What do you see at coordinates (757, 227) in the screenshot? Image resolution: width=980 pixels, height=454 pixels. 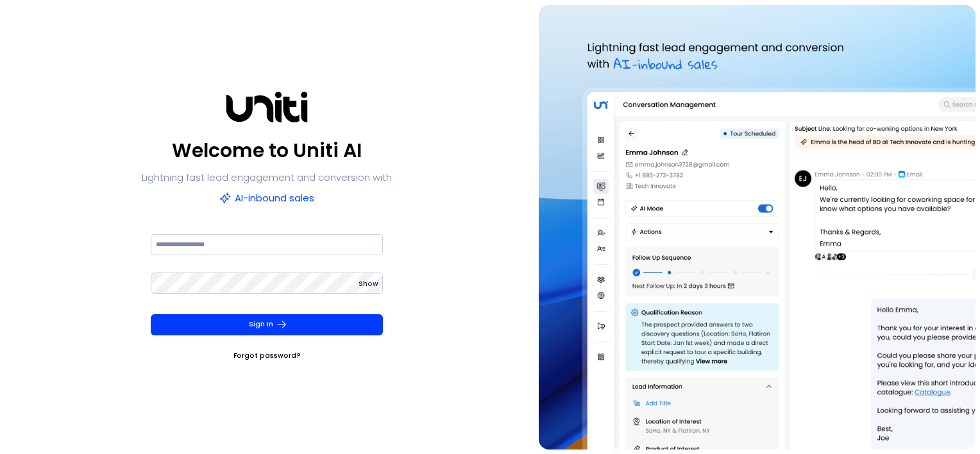 I see `img: auth-hero.png` at bounding box center [757, 227].